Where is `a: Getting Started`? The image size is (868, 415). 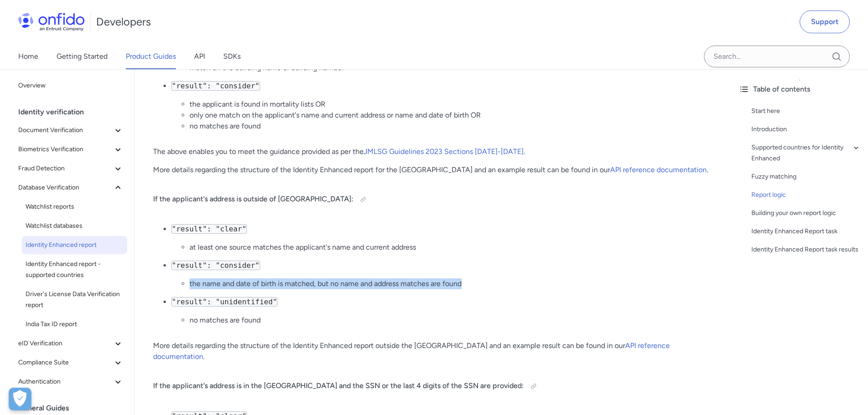
a: Getting Started is located at coordinates (82, 57).